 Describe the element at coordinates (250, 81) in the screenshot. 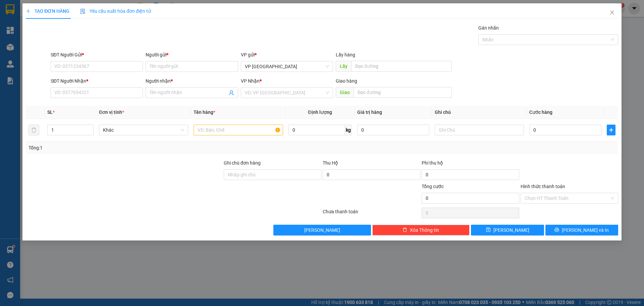

I see `span: VP Nhận` at that location.